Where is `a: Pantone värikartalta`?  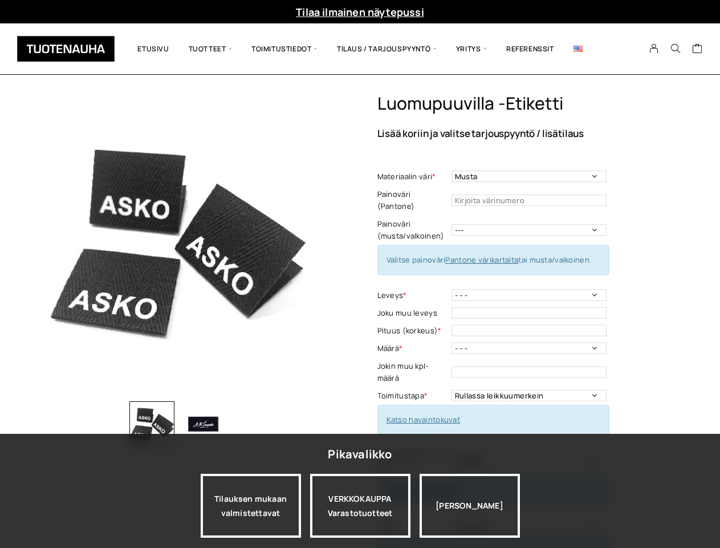 a: Pantone värikartalta is located at coordinates (482, 260).